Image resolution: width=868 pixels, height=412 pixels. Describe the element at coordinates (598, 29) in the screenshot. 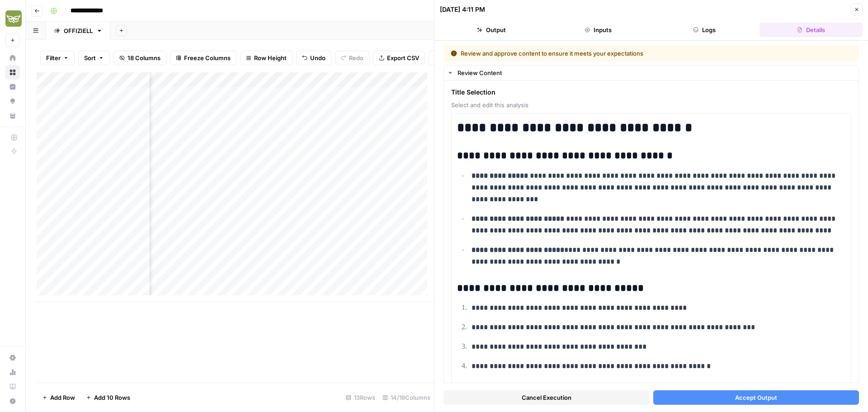

I see `button: Inputs` at that location.